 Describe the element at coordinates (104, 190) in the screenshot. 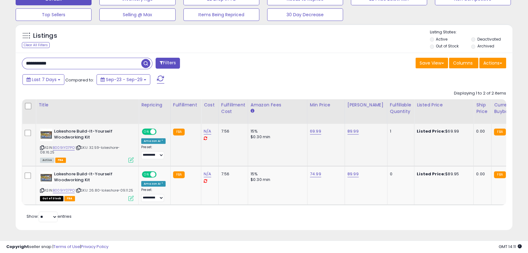

I see `span: | SKU: 26.80-lakeshore-09.11.25` at that location.